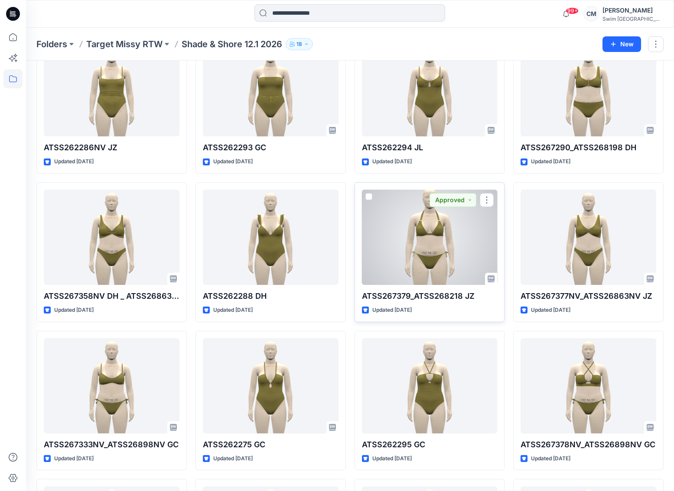 This screenshot has height=491, width=674. Describe the element at coordinates (111, 148) in the screenshot. I see `p: ATSS262286NV JZ` at that location.